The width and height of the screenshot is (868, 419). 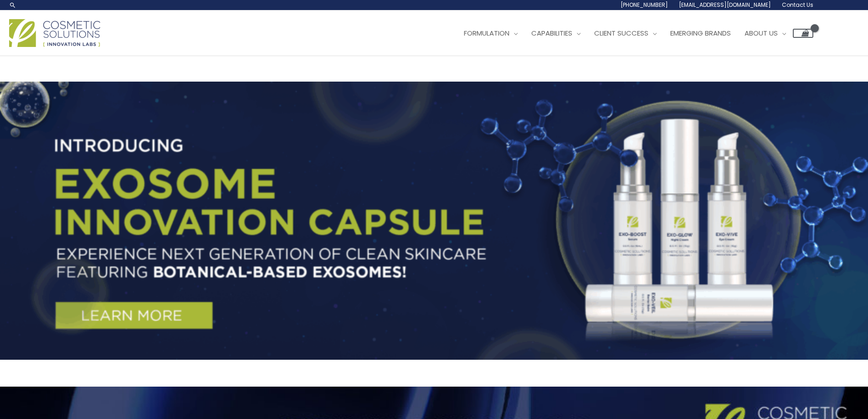 What do you see at coordinates (701, 33) in the screenshot?
I see `a: Emerging Brands` at bounding box center [701, 33].